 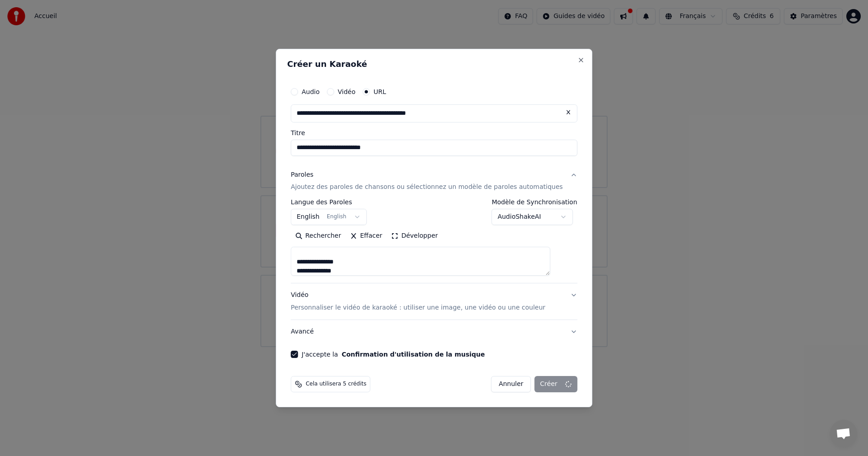 What do you see at coordinates (415, 236) in the screenshot?
I see `button: Développer` at bounding box center [415, 236].